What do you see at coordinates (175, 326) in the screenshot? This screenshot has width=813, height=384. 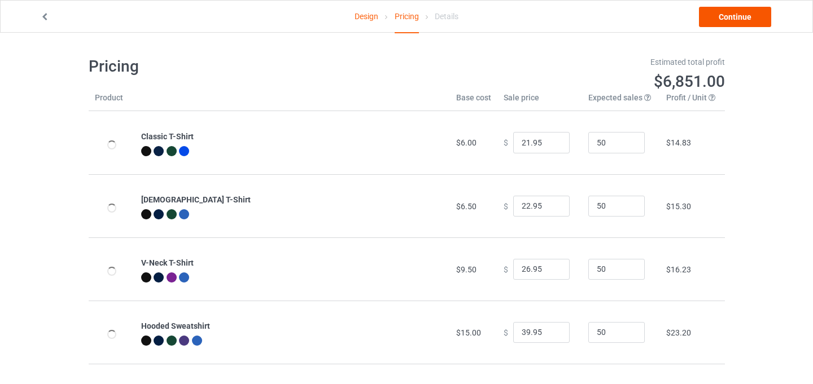 I see `b: Hooded Sweatshirt` at bounding box center [175, 326].